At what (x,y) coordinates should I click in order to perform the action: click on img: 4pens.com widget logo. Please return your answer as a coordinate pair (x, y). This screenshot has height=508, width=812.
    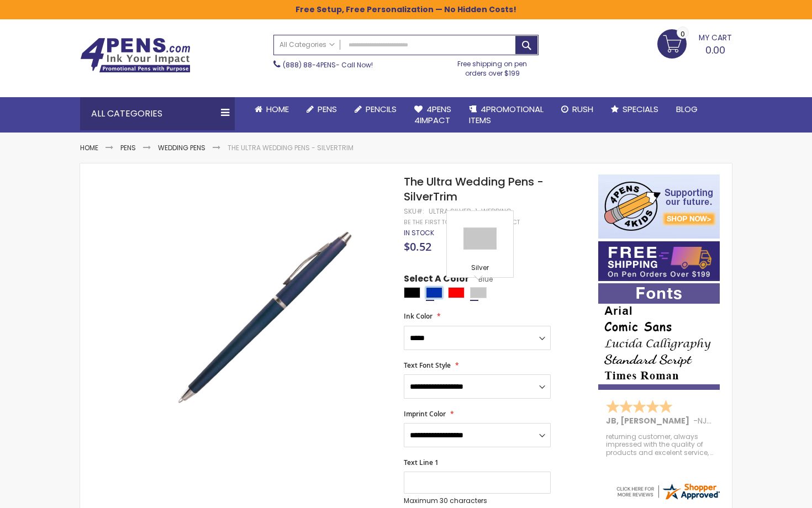
    Looking at the image, I should click on (668, 492).